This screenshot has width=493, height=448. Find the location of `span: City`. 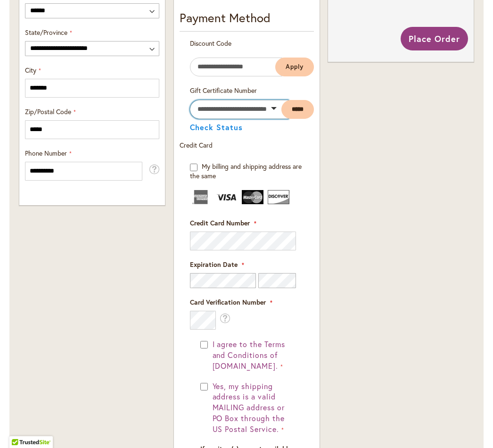

span: City is located at coordinates (31, 70).